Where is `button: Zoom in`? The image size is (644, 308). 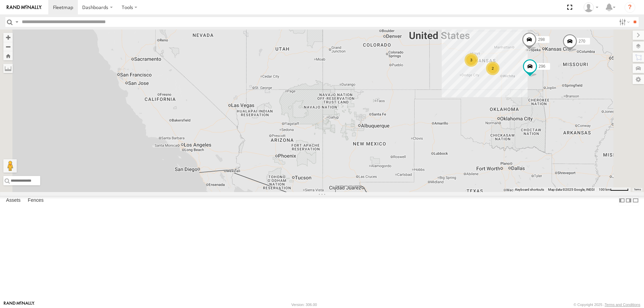
button: Zoom in is located at coordinates (8, 37).